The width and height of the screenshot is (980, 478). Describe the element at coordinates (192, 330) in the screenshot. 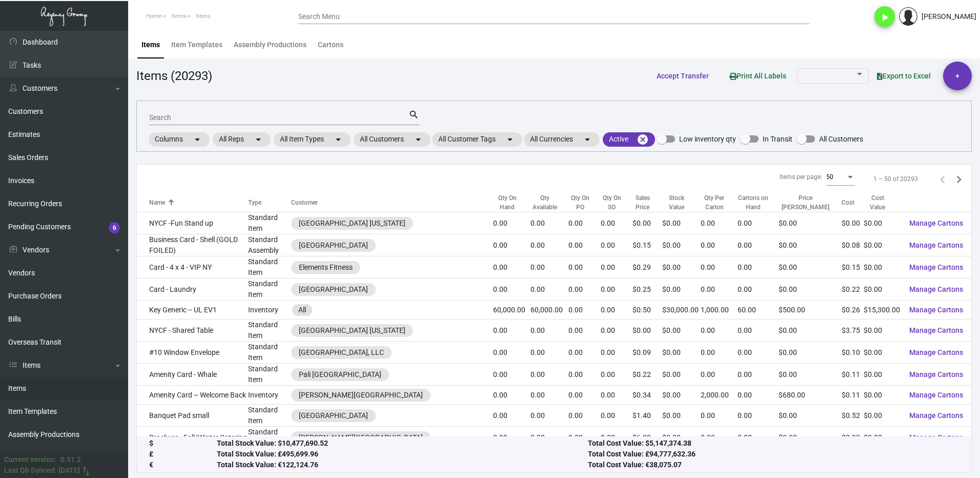

I see `td: NYCF - Shared Table` at that location.